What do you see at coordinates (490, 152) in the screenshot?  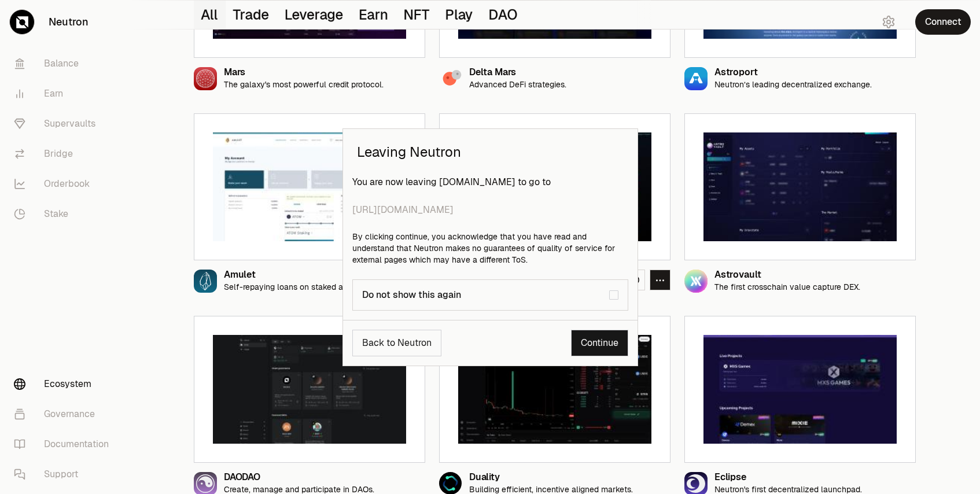 I see `h2: Leaving Neutron` at bounding box center [490, 152].